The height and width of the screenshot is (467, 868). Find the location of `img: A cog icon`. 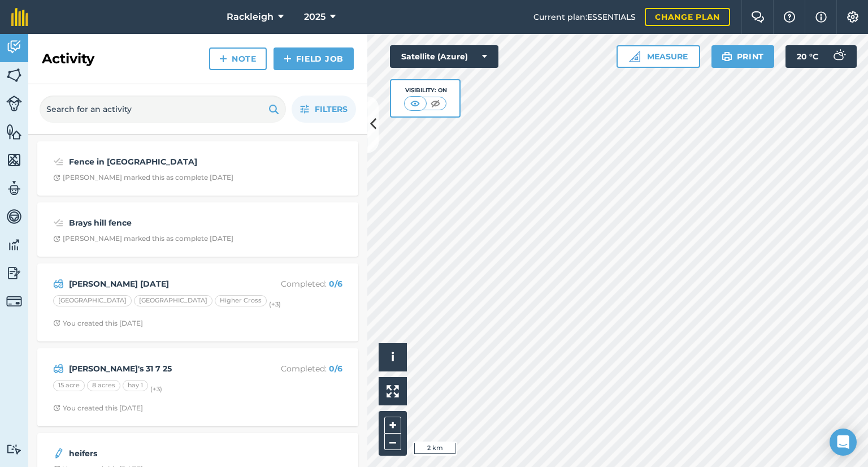

img: A cog icon is located at coordinates (853, 17).